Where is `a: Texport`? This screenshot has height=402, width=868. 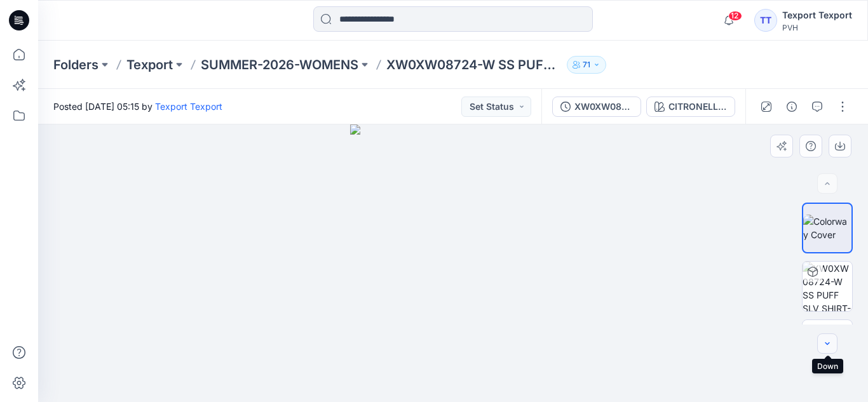 a: Texport is located at coordinates (149, 65).